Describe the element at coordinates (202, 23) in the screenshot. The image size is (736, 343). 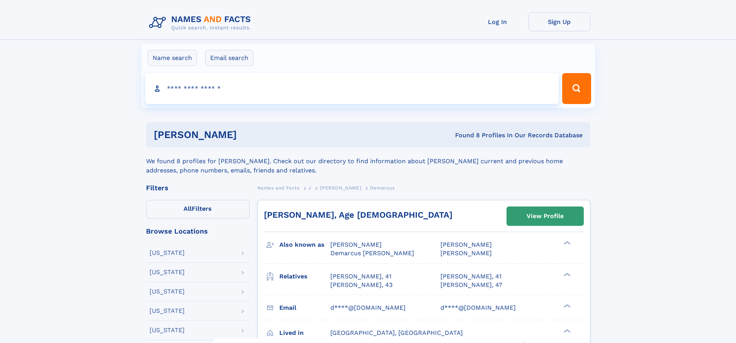
I see `img: Logo Names and Facts` at that location.